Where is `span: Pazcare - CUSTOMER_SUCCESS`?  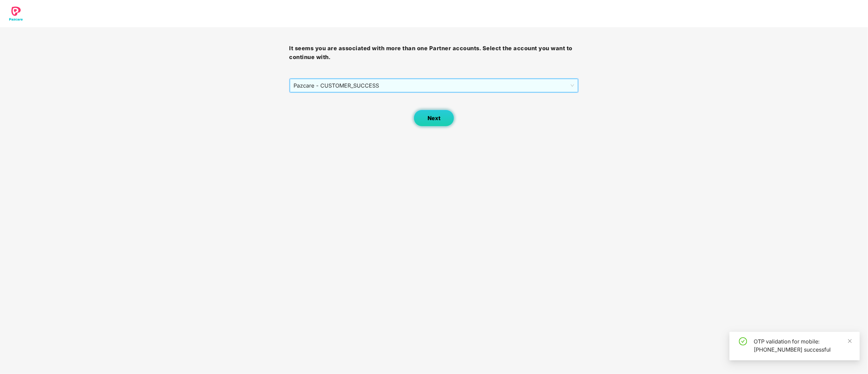
span: Pazcare - CUSTOMER_SUCCESS is located at coordinates (434, 85).